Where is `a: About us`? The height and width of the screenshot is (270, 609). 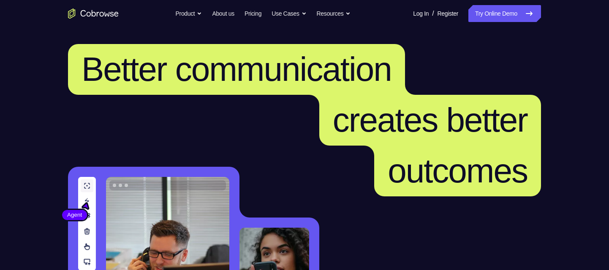 a: About us is located at coordinates (223, 14).